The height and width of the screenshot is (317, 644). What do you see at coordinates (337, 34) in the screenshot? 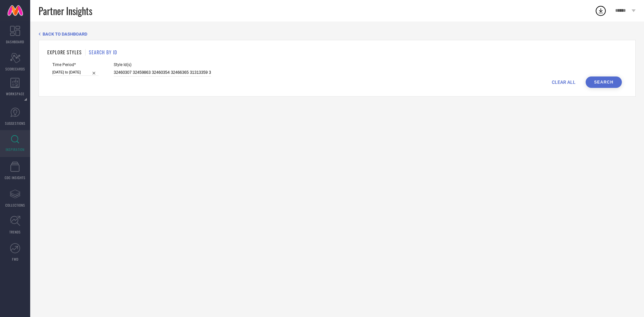
I see `div: Back TO Dashboard` at bounding box center [337, 34].